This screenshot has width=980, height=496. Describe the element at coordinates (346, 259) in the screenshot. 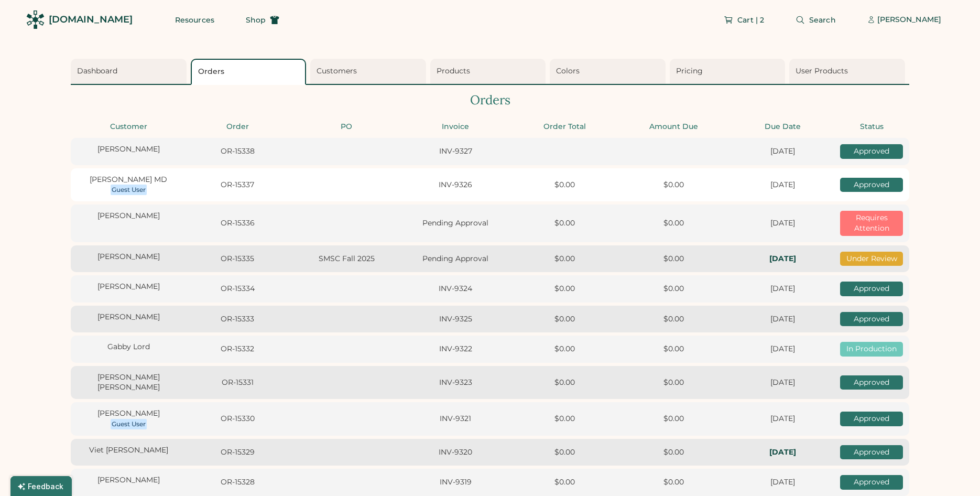

I see `div: SMSC Fall 2025` at that location.